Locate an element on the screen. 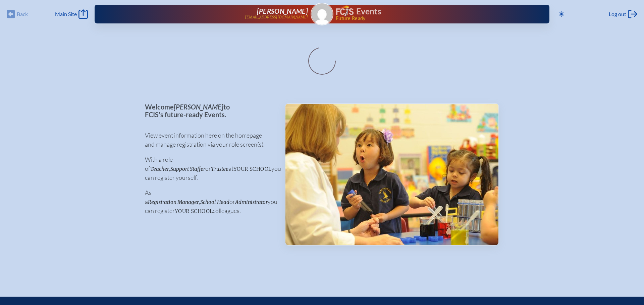  span: Main Site is located at coordinates (66, 14).